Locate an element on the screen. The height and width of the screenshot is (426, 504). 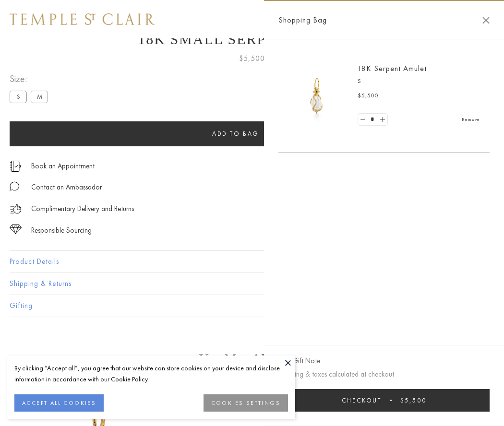
span: Add to bag is located at coordinates (236, 134).